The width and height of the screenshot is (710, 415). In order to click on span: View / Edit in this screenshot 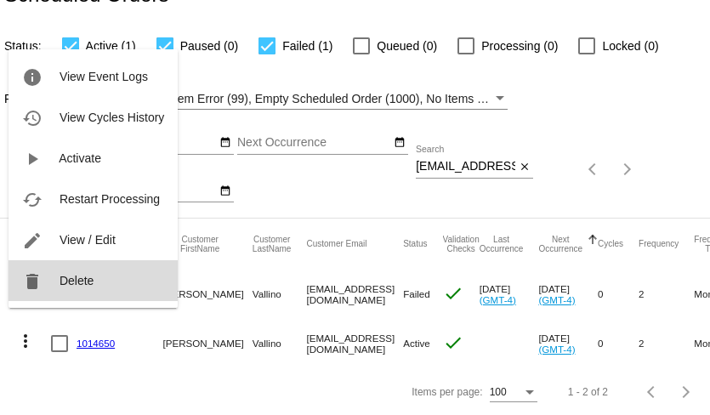, I will do `click(88, 240)`.